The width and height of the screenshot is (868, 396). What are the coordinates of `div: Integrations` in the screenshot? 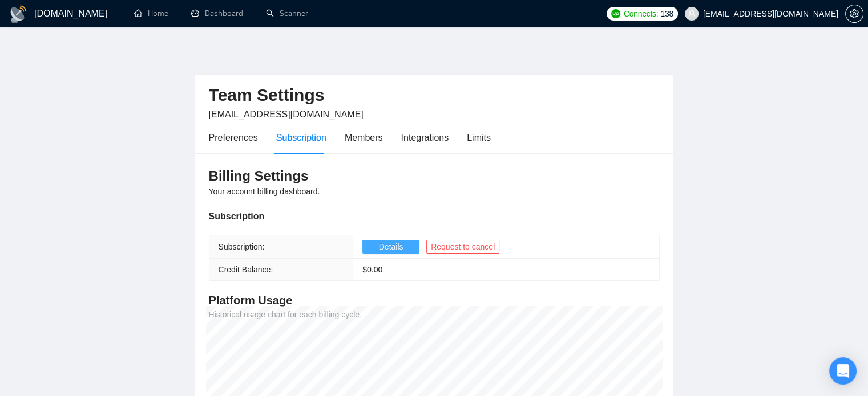 It's located at (425, 137).